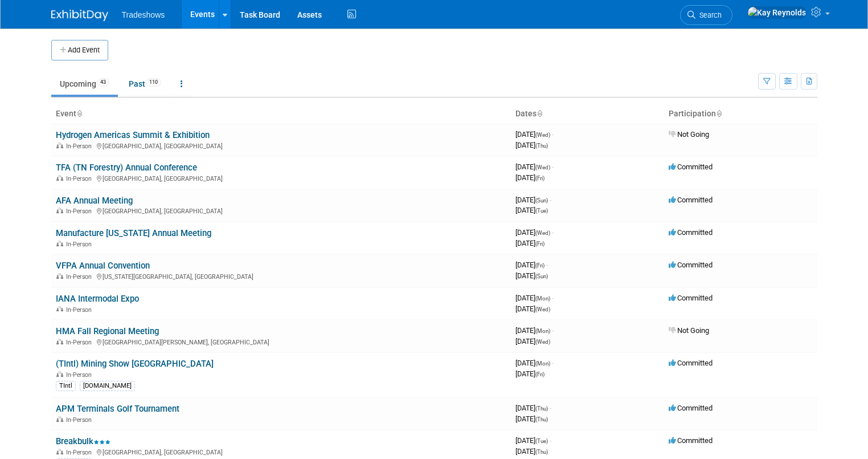 This screenshot has width=868, height=459. Describe the element at coordinates (741, 114) in the screenshot. I see `th: Participation` at that location.